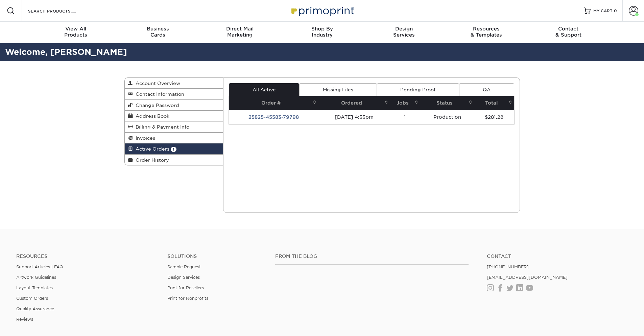 The height and width of the screenshot is (336, 644). What do you see at coordinates (338, 90) in the screenshot?
I see `a: Missing Files` at bounding box center [338, 90].